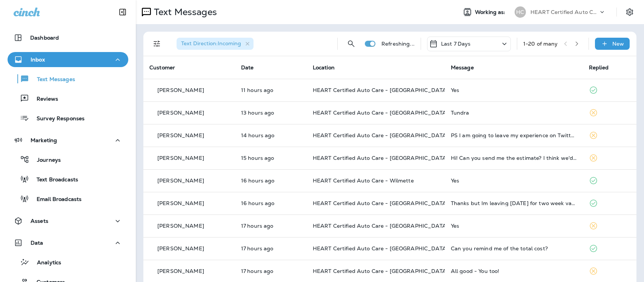  What do you see at coordinates (247, 67) in the screenshot?
I see `span: Date` at bounding box center [247, 67].